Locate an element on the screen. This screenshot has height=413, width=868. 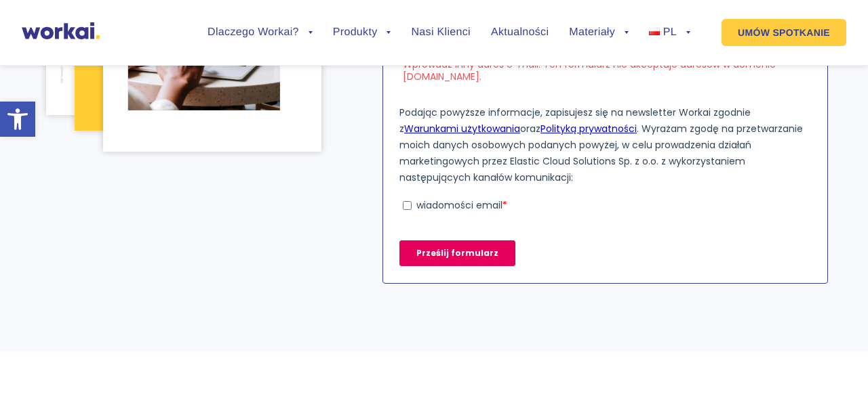
span: PL is located at coordinates (670, 32).